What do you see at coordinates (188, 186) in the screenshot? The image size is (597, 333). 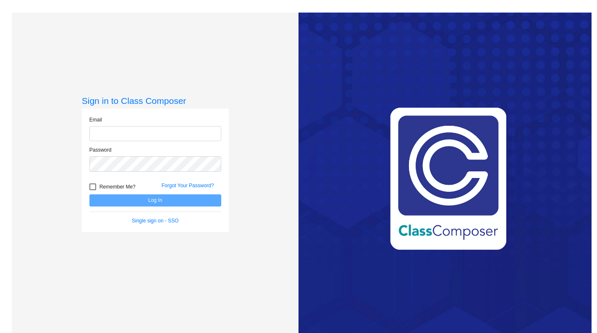 I see `a: Forgot Your Password?` at bounding box center [188, 186].